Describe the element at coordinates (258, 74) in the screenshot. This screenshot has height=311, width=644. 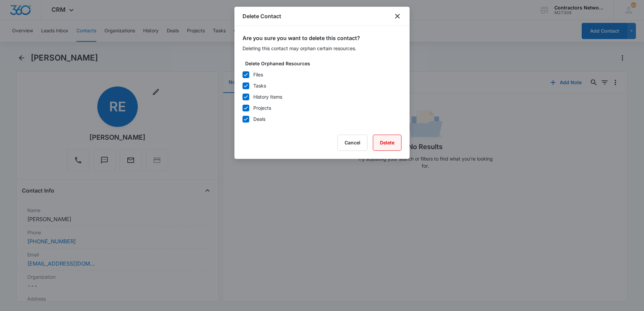
I see `div: Files` at that location.